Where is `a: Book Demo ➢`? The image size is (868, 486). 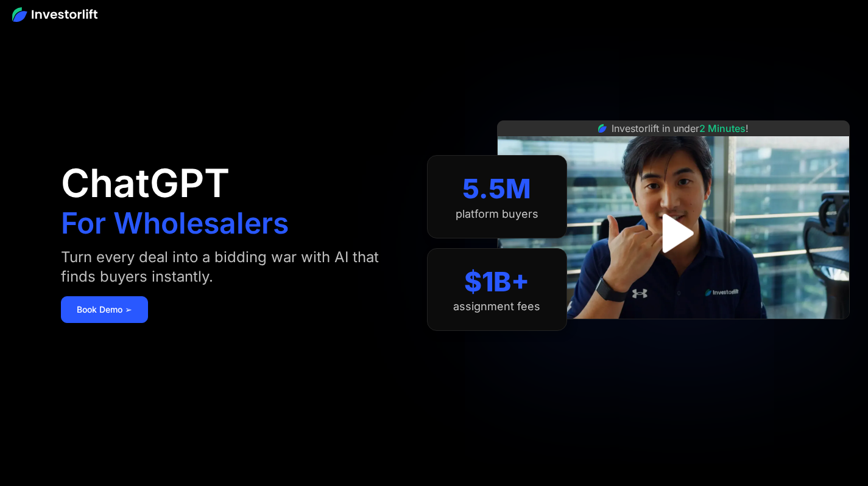
a: Book Demo ➢ is located at coordinates (104, 310).